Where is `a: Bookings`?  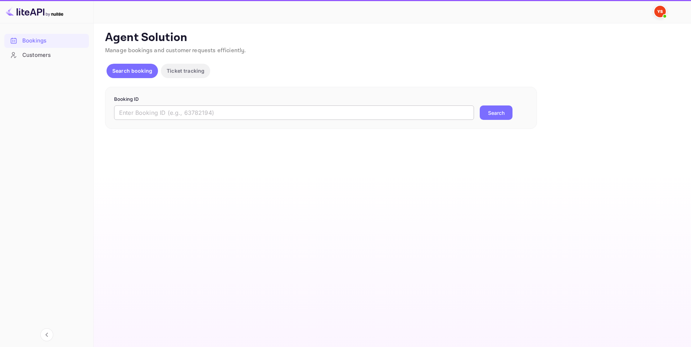 a: Bookings is located at coordinates (46, 40).